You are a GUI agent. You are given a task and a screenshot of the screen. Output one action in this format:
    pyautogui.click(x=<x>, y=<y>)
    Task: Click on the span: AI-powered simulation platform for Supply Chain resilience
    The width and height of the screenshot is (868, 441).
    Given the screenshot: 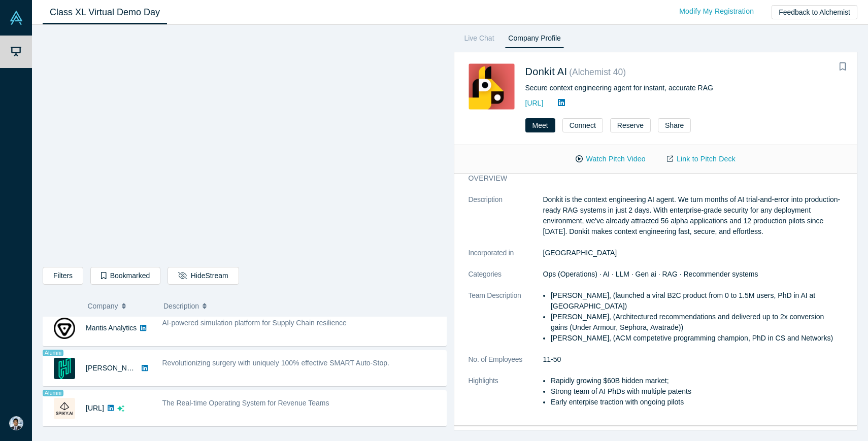 What is the action you would take?
    pyautogui.click(x=254, y=323)
    